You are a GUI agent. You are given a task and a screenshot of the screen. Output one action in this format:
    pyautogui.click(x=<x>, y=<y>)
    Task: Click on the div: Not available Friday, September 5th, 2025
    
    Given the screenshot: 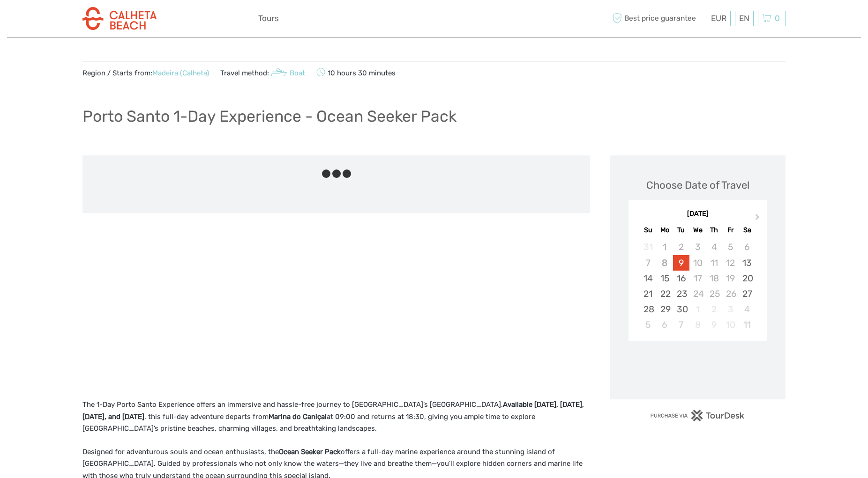 What is the action you would take?
    pyautogui.click(x=730, y=247)
    